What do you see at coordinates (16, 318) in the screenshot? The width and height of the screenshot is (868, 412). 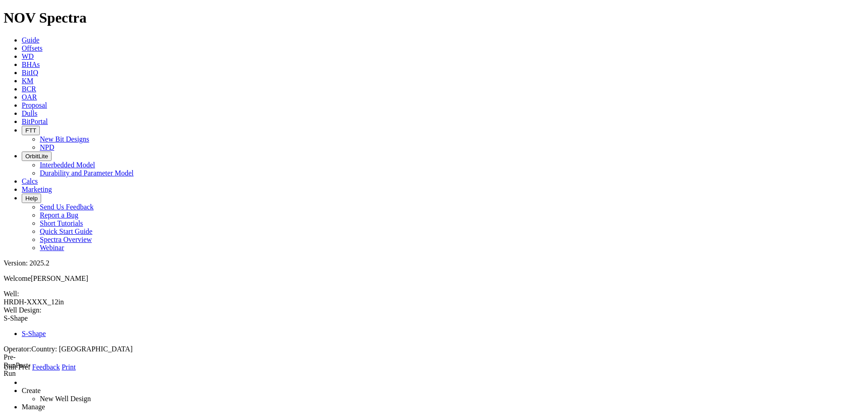 I see `span: S-Shape` at bounding box center [16, 318].